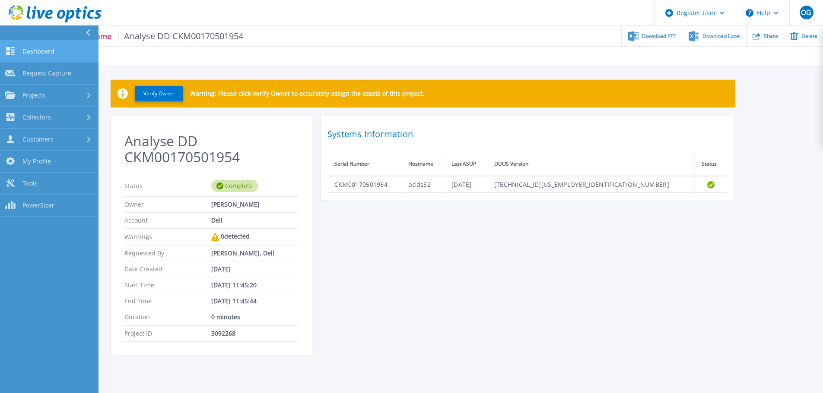  What do you see at coordinates (37, 162) in the screenshot?
I see `span: My Profile` at bounding box center [37, 162].